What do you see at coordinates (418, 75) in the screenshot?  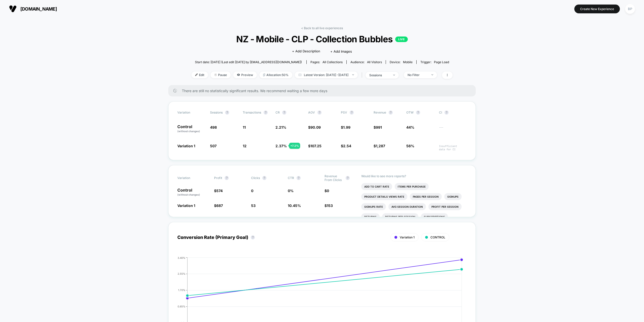 I see `div: No Filter` at bounding box center [418, 75].